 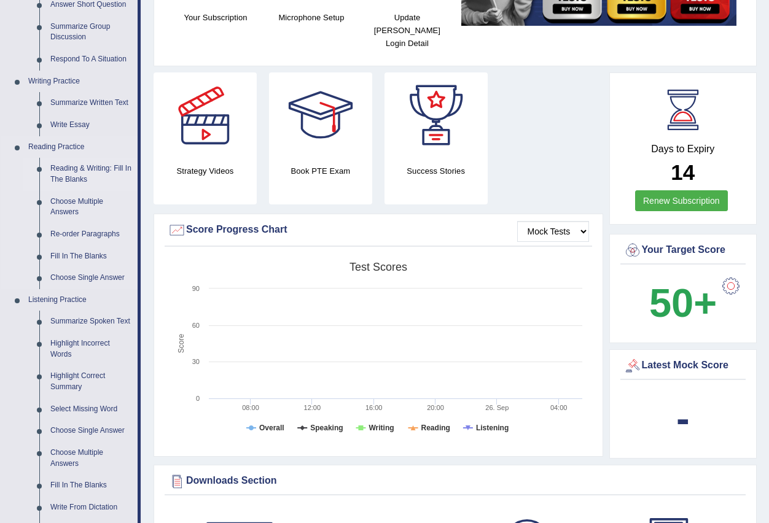 I want to click on b: 50+, so click(x=683, y=303).